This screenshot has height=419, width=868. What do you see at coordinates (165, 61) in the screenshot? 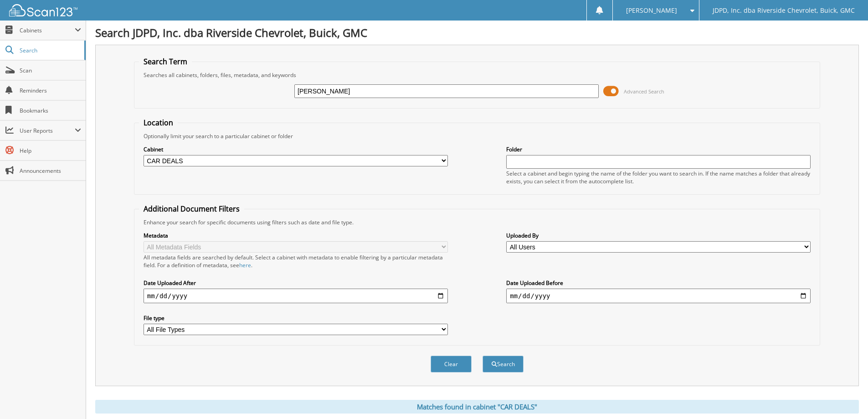
I see `legend: Search Term` at bounding box center [165, 61].